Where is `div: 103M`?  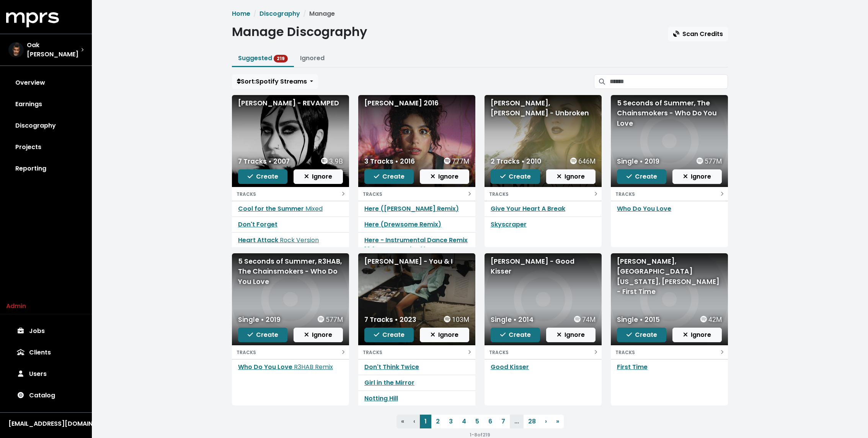 div: 103M is located at coordinates (456, 319).